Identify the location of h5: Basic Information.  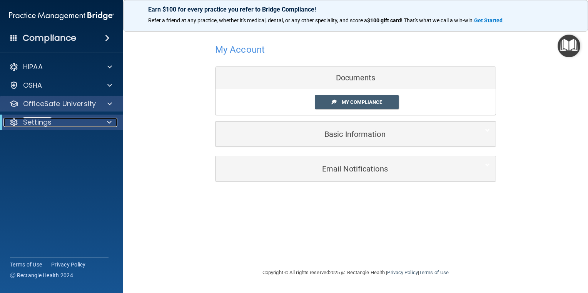
(343, 134).